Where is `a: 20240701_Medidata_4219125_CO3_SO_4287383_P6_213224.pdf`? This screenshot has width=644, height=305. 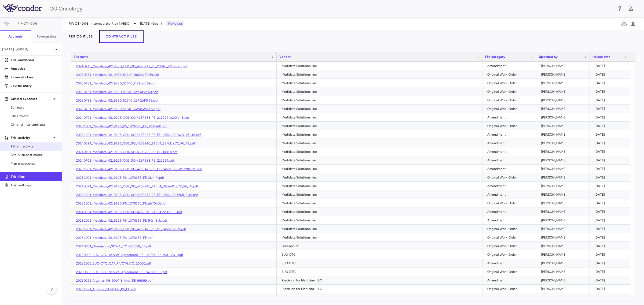
a: 20240701_Medidata_4219125_CO3_SO_4287383_P6_213224.pdf is located at coordinates (125, 161).